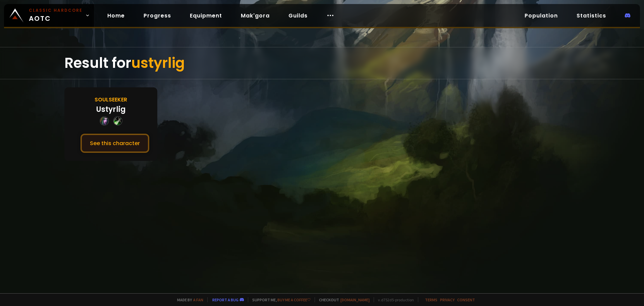  What do you see at coordinates (198, 299) in the screenshot?
I see `a: a fan` at bounding box center [198, 299].